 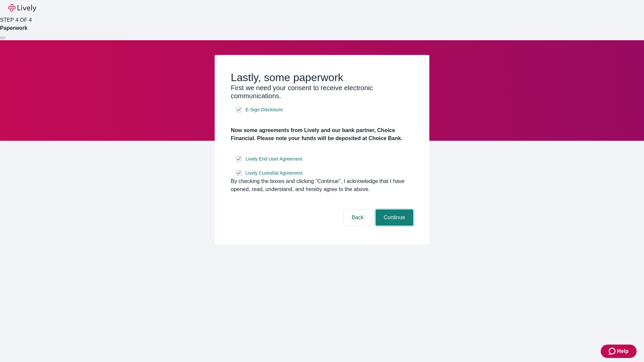 What do you see at coordinates (394, 218) in the screenshot?
I see `button: Continue` at bounding box center [394, 218].